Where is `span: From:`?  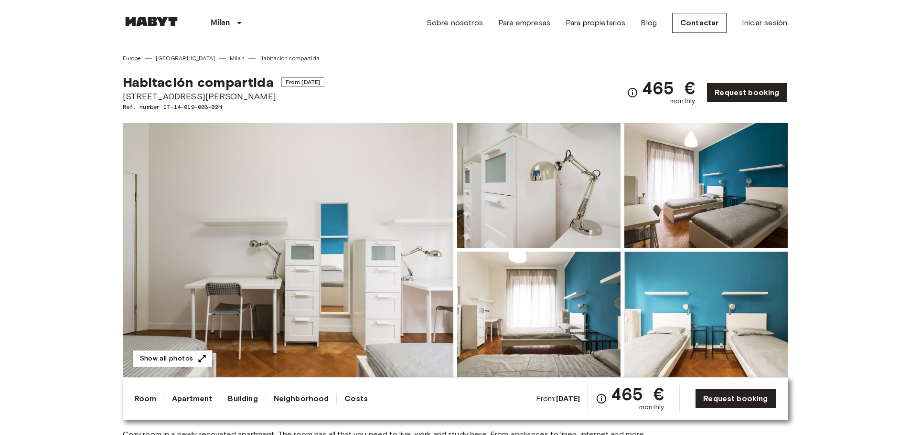
span: From: is located at coordinates (558, 399).